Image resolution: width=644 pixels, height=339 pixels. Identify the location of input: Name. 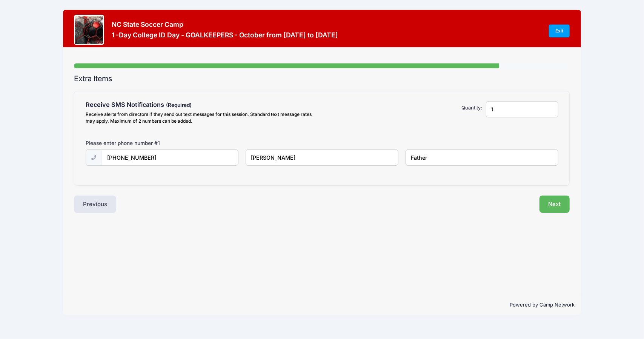
(322, 158).